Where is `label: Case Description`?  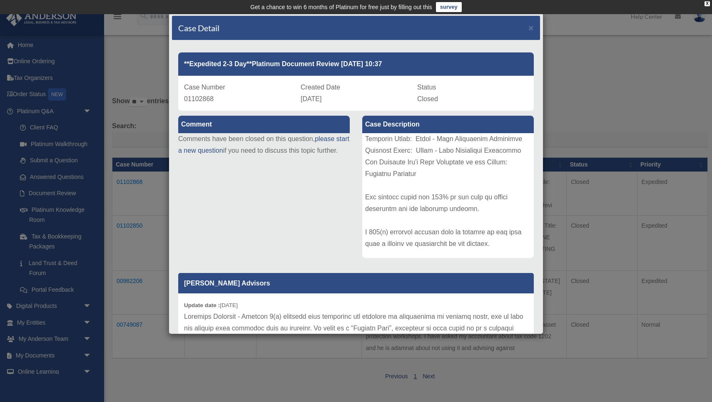
label: Case Description is located at coordinates (448, 124).